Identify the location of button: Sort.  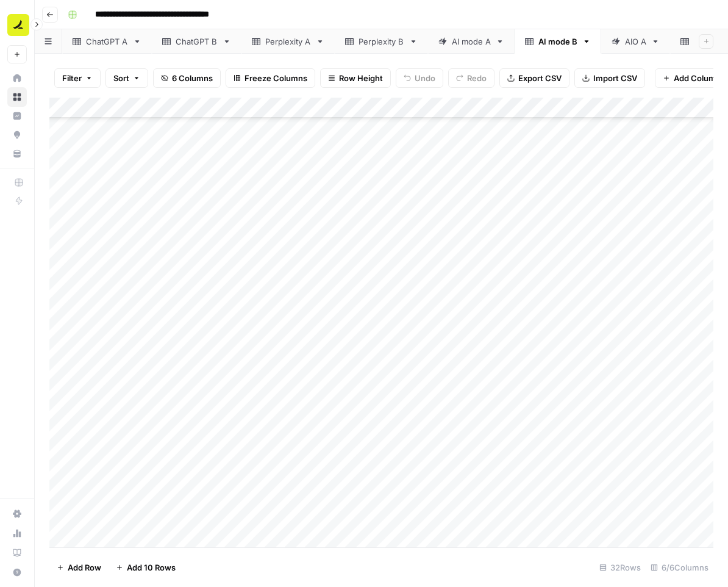
(127, 78).